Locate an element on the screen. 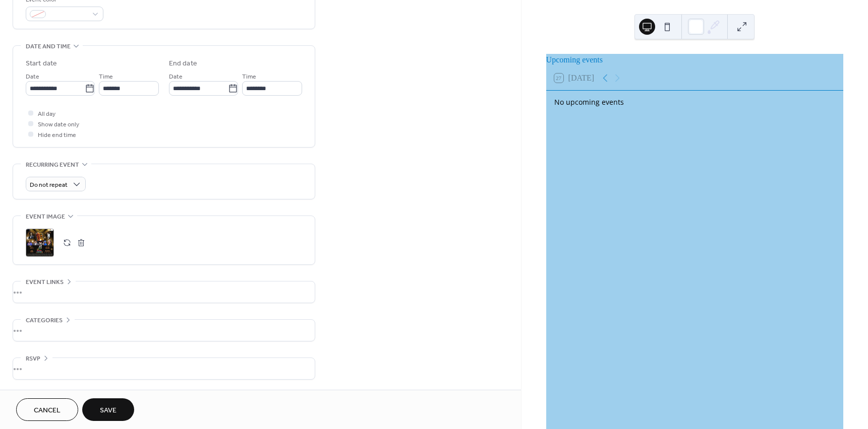 Image resolution: width=868 pixels, height=429 pixels. div: Start date is located at coordinates (41, 64).